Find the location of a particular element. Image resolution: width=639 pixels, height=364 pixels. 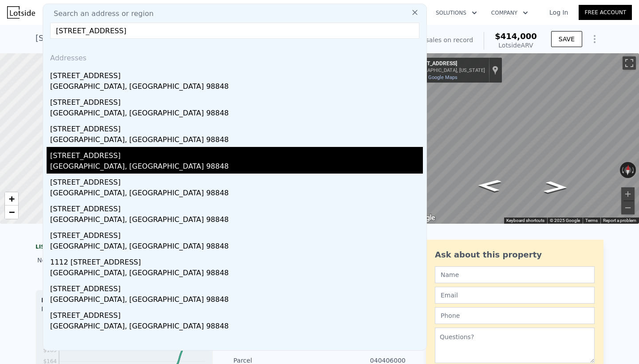

span: Search an address or region is located at coordinates (100, 14).